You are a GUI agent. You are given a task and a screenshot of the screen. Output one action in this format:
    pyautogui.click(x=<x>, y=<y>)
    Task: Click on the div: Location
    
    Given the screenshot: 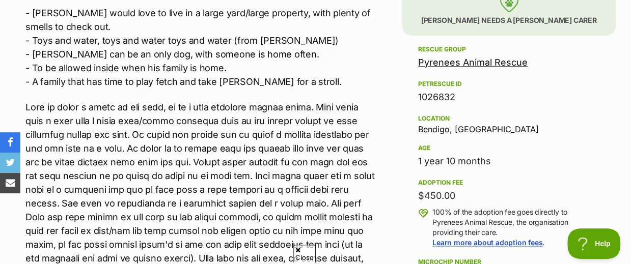 What is the action you would take?
    pyautogui.click(x=509, y=119)
    